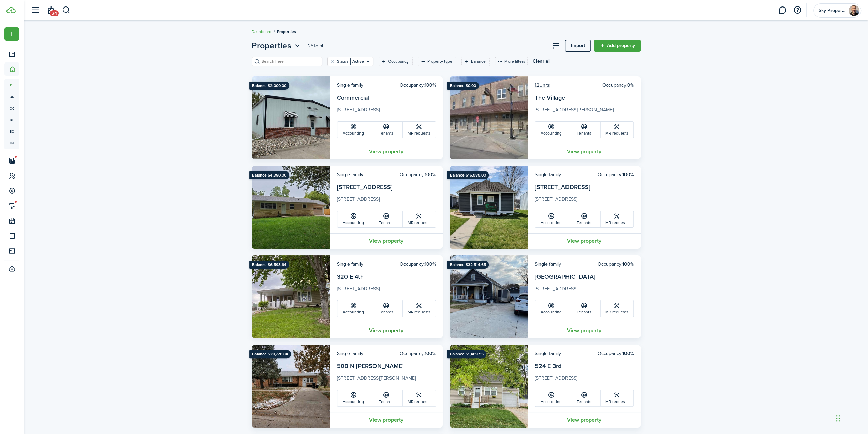 This screenshot has width=868, height=434. Describe the element at coordinates (542, 62) in the screenshot. I see `button: Clear all` at that location.